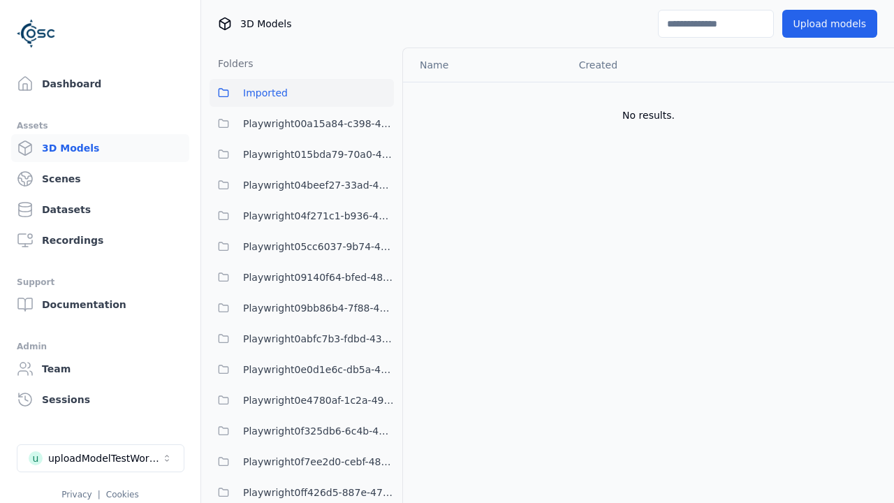 This screenshot has height=503, width=894. What do you see at coordinates (36, 458) in the screenshot?
I see `div: u` at bounding box center [36, 458].